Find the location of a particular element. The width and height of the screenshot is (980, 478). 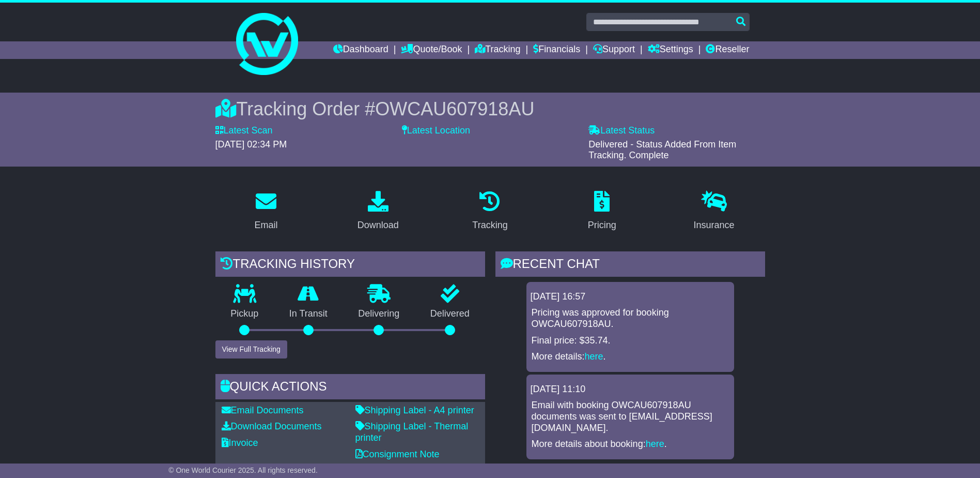

div: Download is located at coordinates (378, 225).